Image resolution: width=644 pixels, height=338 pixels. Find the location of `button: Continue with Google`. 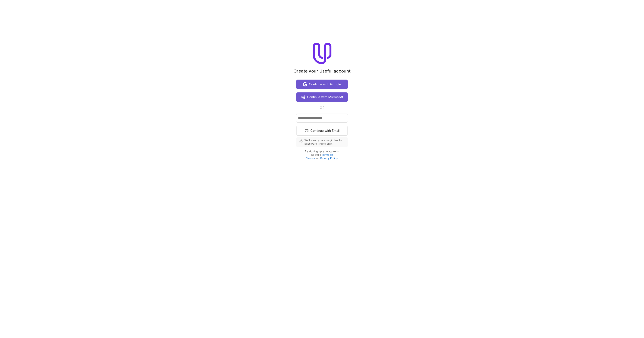

button: Continue with Google is located at coordinates (322, 84).